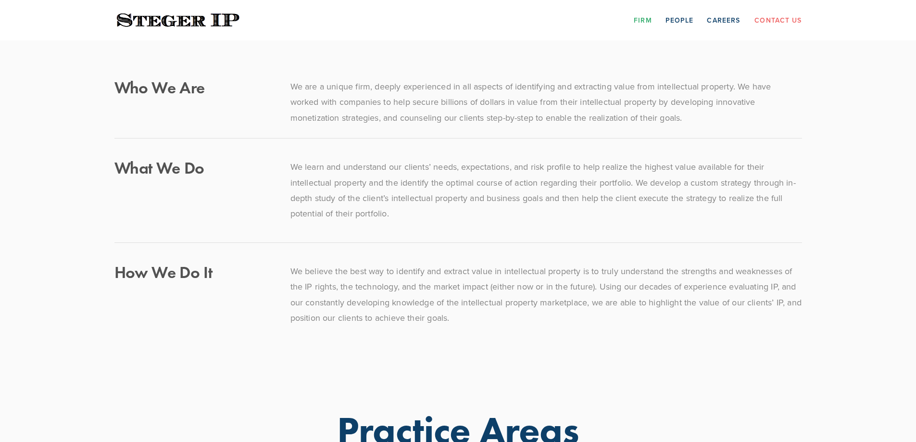  Describe the element at coordinates (778, 20) in the screenshot. I see `a: Contact Us` at that location.